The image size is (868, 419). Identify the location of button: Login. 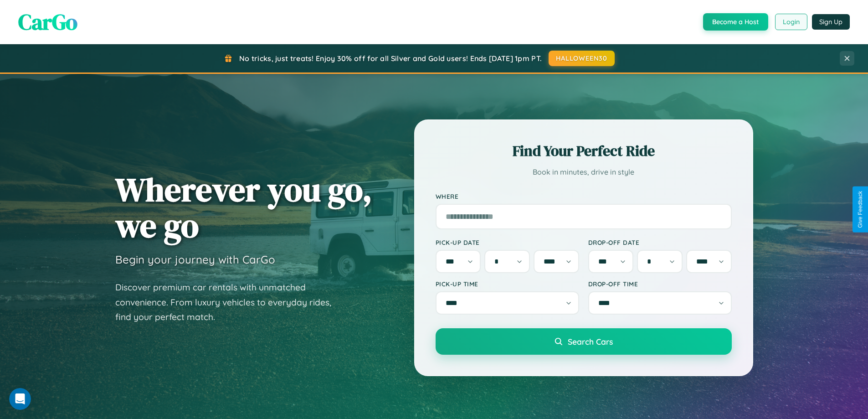
(791, 22).